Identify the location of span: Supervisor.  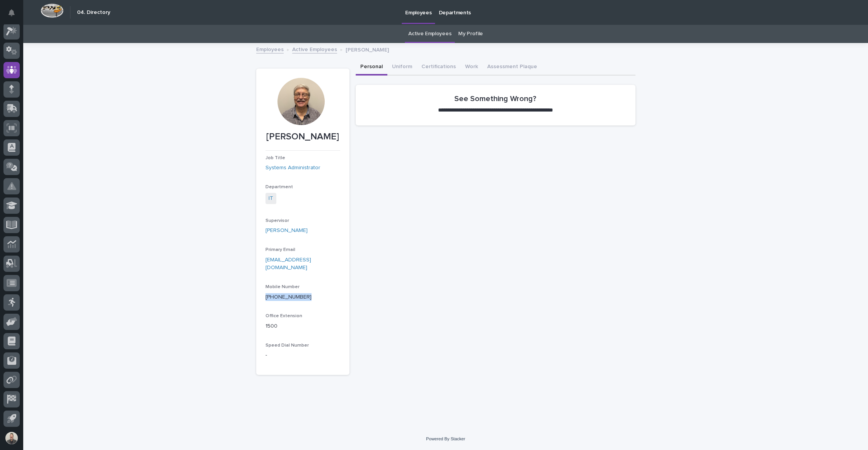
(277, 221).